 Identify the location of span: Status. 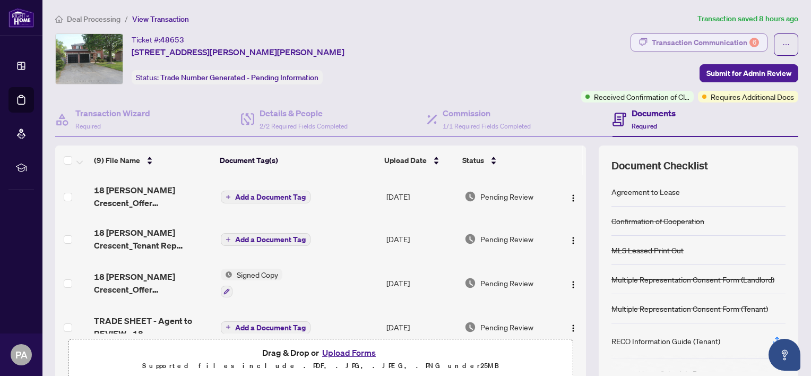
(473, 160).